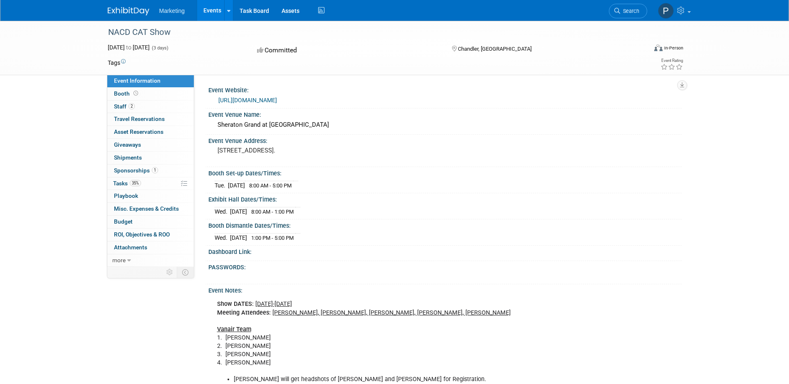 The image size is (789, 384). What do you see at coordinates (126, 196) in the screenshot?
I see `span: Playbook` at bounding box center [126, 196].